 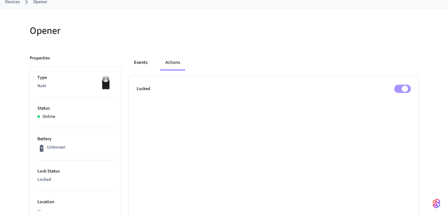 I want to click on p: Status, so click(x=75, y=108).